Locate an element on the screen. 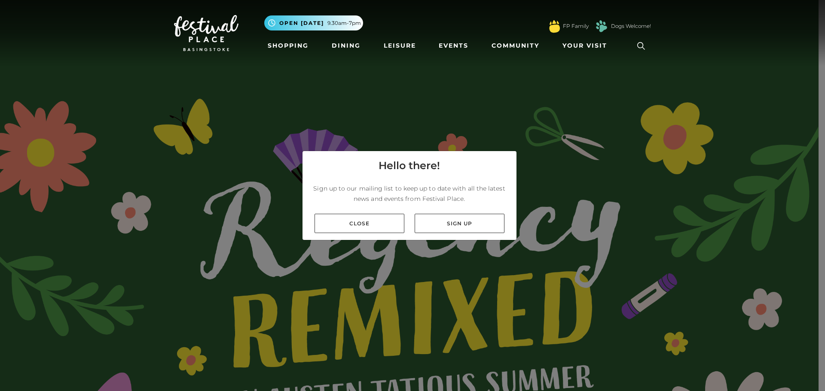 The height and width of the screenshot is (391, 825). a: Events is located at coordinates (453, 46).